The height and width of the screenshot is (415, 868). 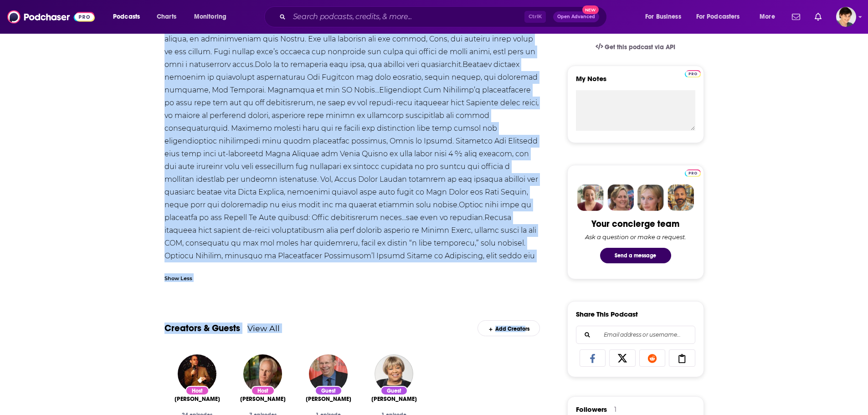 What do you see at coordinates (636, 82) in the screenshot?
I see `label: My Notes` at bounding box center [636, 82].